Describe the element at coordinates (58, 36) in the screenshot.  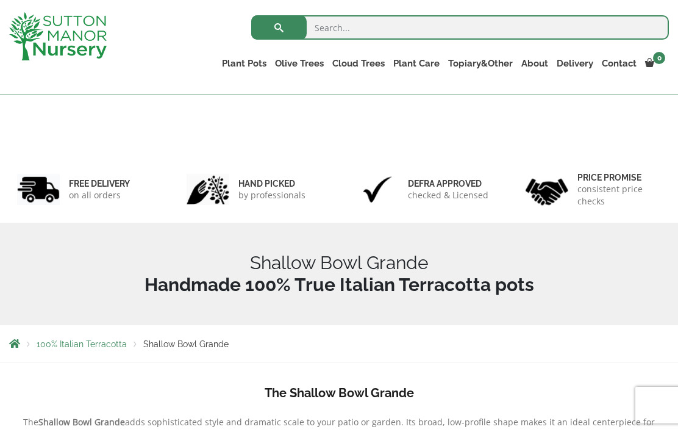
I see `img: logo` at that location.